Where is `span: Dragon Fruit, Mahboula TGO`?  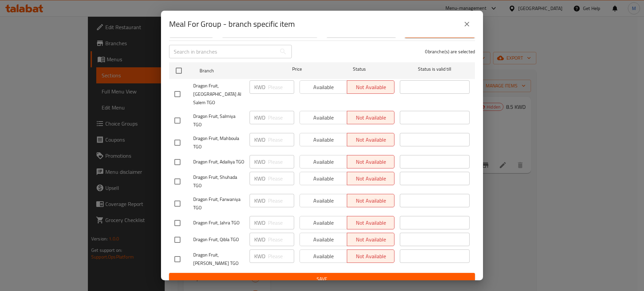
span: Dragon Fruit, Mahboula TGO is located at coordinates (219, 143).